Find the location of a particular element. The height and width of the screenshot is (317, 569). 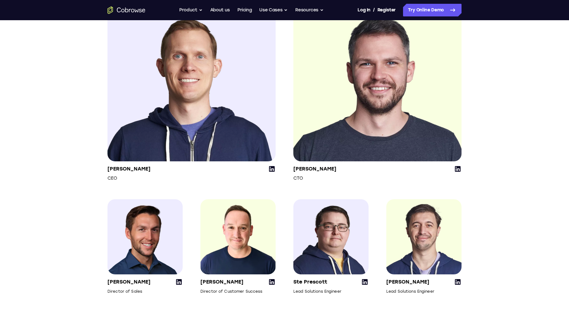

button: Product is located at coordinates (191, 10).